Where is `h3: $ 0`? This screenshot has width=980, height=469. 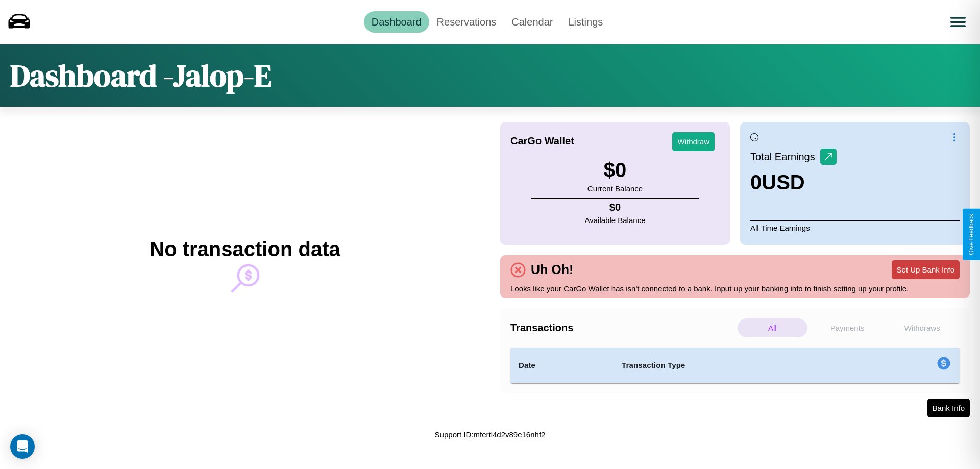 h3: $ 0 is located at coordinates (615, 170).